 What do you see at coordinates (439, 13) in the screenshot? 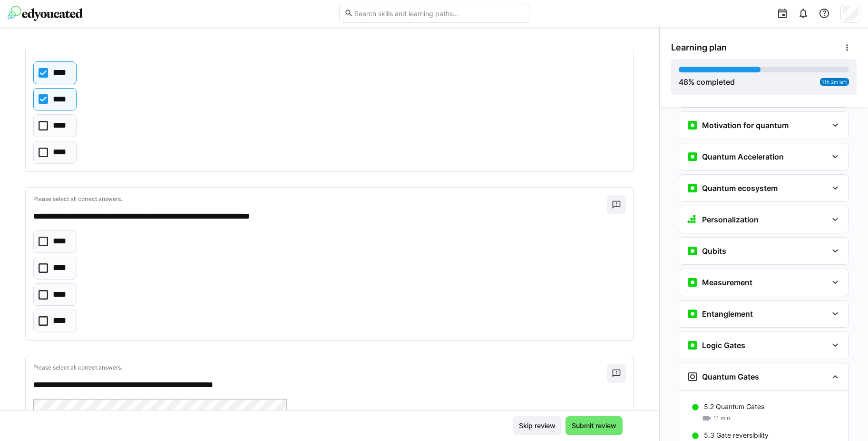
I see `input: Search skills and learning paths…` at bounding box center [439, 13].